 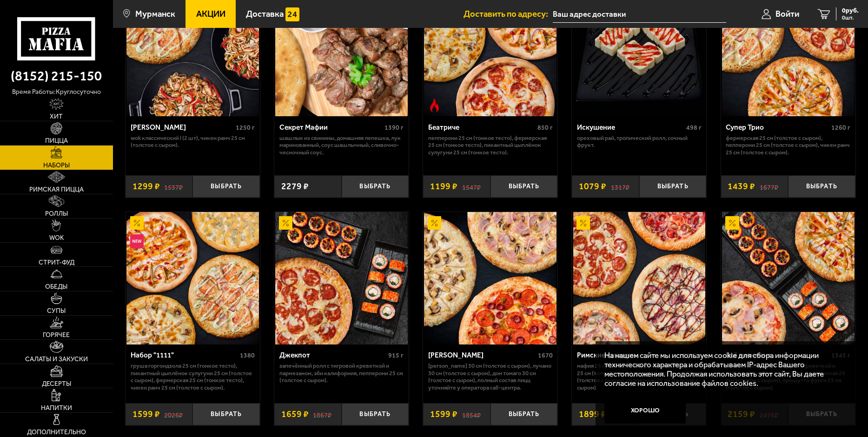 What do you see at coordinates (482, 128) in the screenshot?
I see `div: Беатриче` at bounding box center [482, 128].